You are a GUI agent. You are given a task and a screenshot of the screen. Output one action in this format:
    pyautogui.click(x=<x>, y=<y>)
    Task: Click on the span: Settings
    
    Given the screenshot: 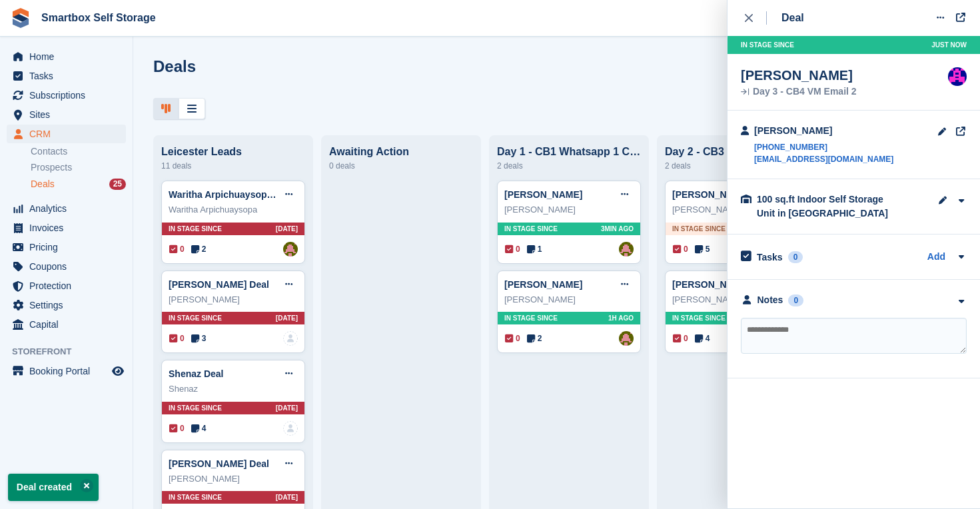 What is the action you would take?
    pyautogui.click(x=69, y=305)
    